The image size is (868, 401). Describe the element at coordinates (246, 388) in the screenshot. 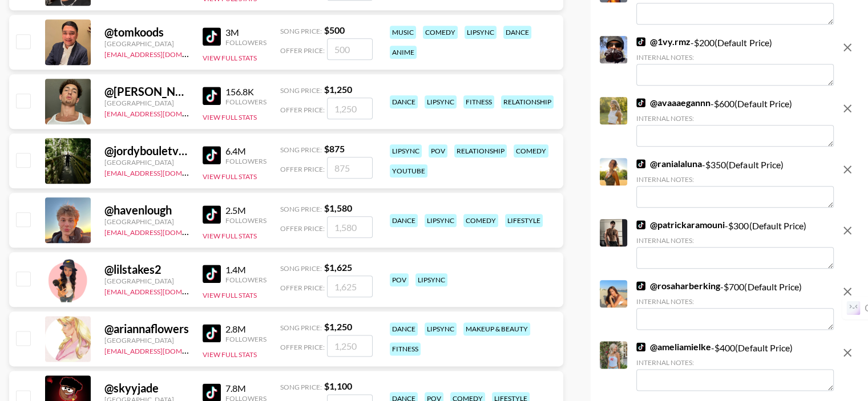

I see `div: 7.8M` at that location.